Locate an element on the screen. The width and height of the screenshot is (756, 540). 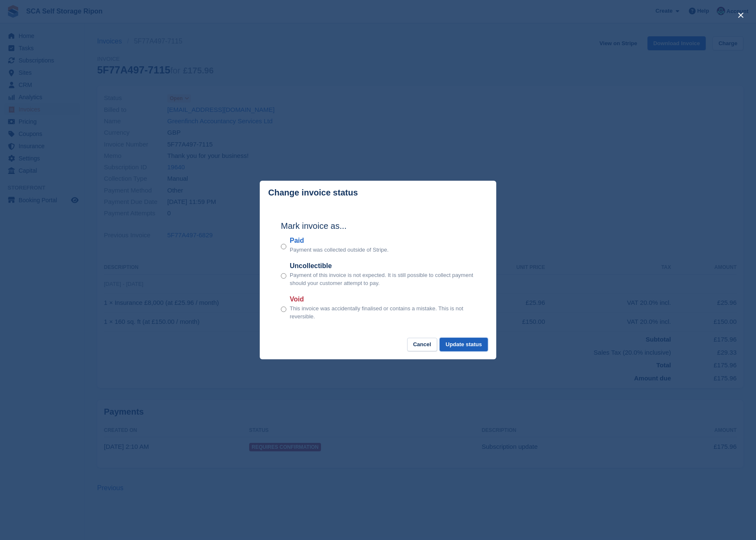
p: Payment was collected outside of Stripe. is located at coordinates (339, 250).